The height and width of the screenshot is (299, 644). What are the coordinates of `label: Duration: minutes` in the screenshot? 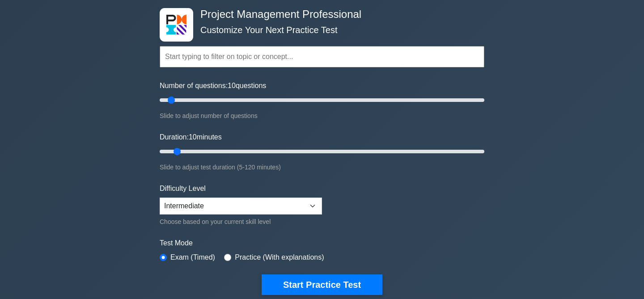 It's located at (191, 137).